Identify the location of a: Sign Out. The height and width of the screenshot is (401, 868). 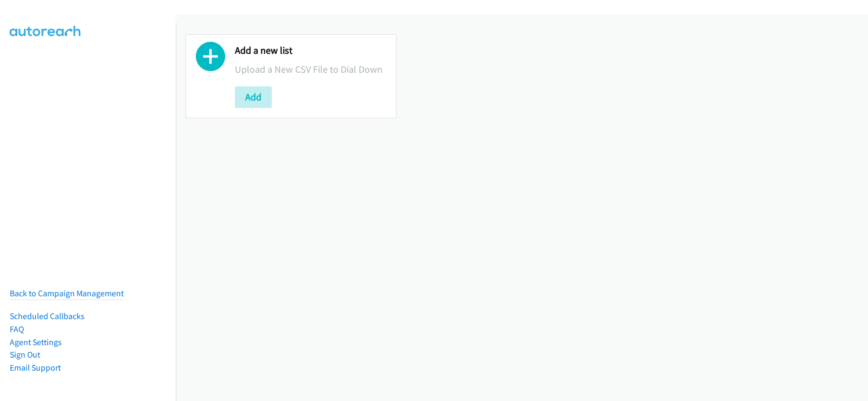
(25, 354).